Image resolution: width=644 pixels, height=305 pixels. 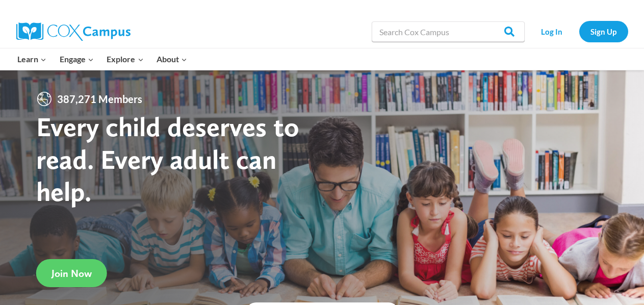 What do you see at coordinates (100, 99) in the screenshot?
I see `span: 387,271 Members` at bounding box center [100, 99].